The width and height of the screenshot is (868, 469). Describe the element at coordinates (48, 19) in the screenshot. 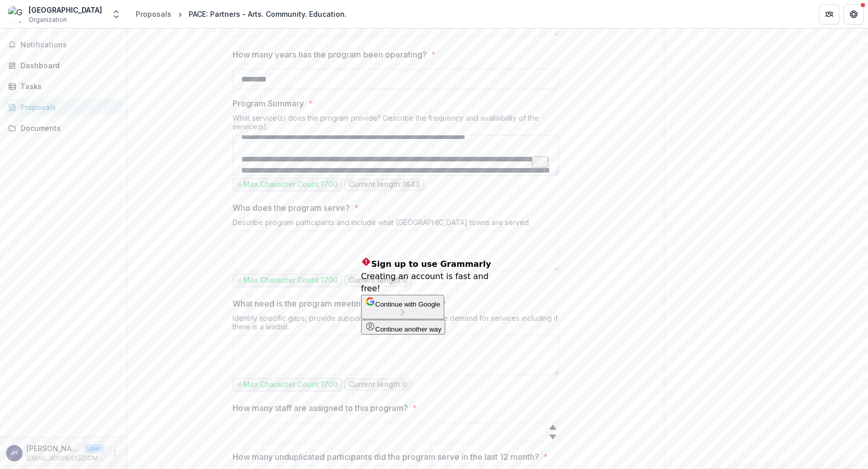

I see `span: Organization` at that location.